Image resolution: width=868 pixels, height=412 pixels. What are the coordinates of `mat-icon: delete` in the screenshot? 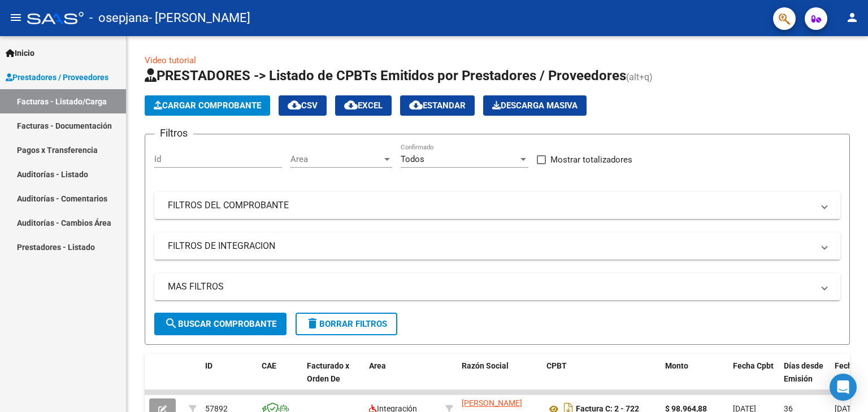 It's located at (312, 323).